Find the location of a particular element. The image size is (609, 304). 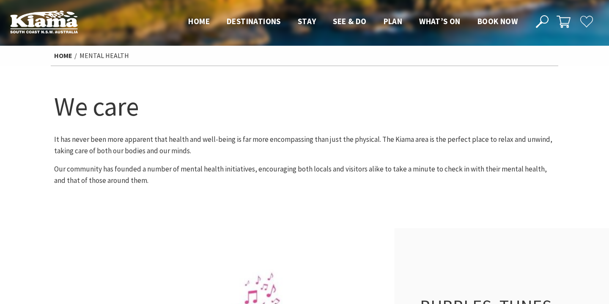

li: Mental Health is located at coordinates (104, 56).